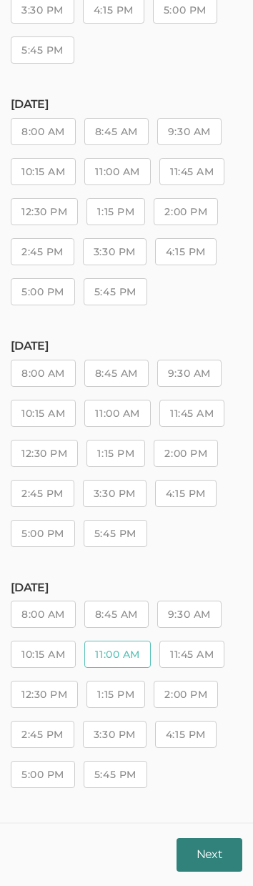 The height and width of the screenshot is (886, 253). What do you see at coordinates (210, 855) in the screenshot?
I see `button: Next` at bounding box center [210, 855].